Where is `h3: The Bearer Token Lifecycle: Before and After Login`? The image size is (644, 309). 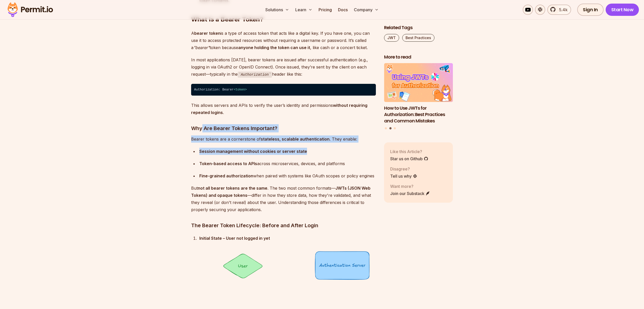 h3: The Bearer Token Lifecycle: Before and After Login is located at coordinates (283, 225).